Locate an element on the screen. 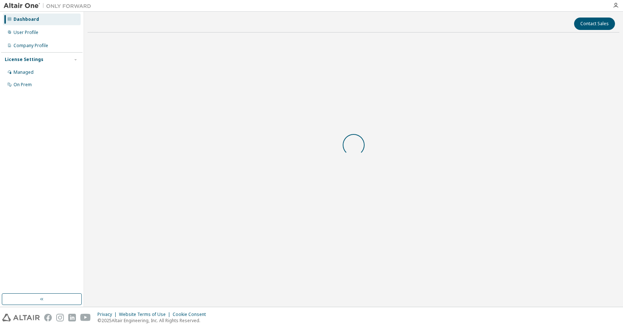  div: Company Profile is located at coordinates (31, 46).